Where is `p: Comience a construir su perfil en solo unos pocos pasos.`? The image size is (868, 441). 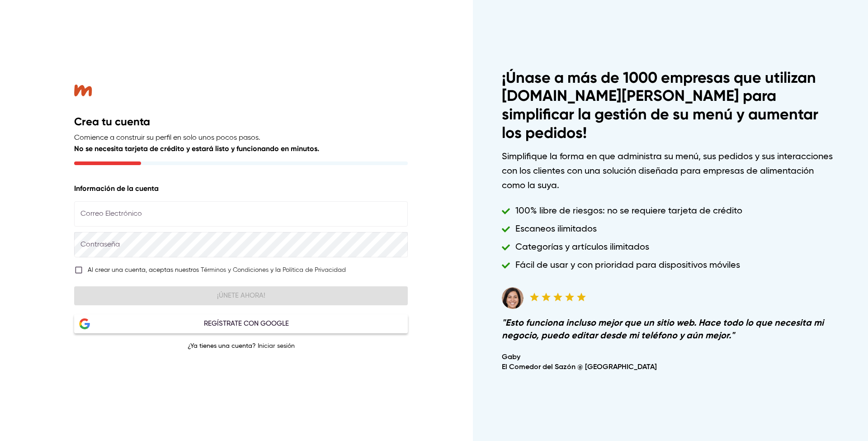 p: Comience a construir su perfil en solo unos pocos pasos. is located at coordinates (241, 138).